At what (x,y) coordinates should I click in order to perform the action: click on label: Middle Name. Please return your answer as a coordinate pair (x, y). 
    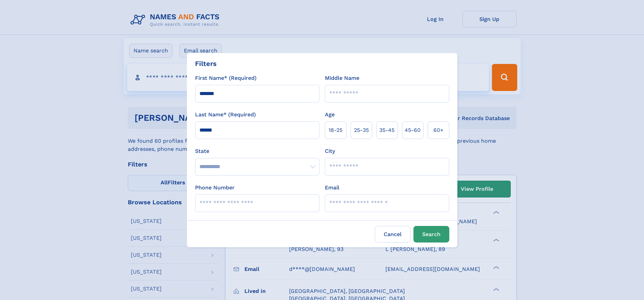
    Looking at the image, I should click on (342, 78).